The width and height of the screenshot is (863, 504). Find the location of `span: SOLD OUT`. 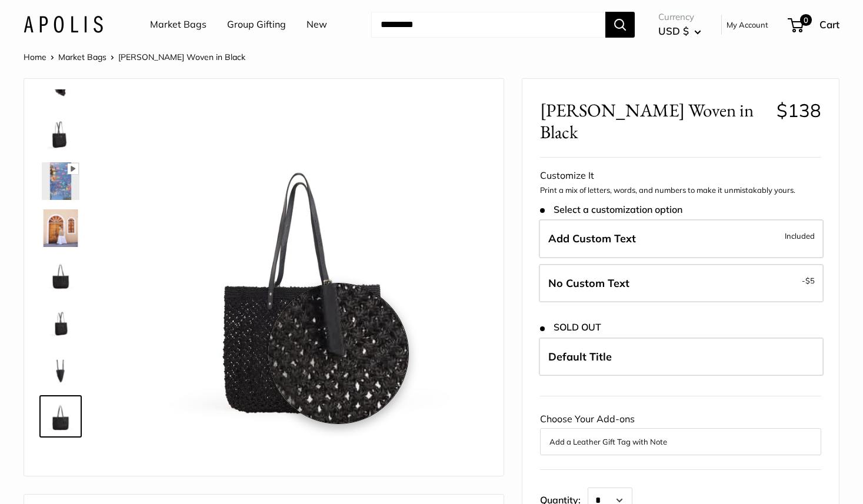

span: SOLD OUT is located at coordinates (570, 327).